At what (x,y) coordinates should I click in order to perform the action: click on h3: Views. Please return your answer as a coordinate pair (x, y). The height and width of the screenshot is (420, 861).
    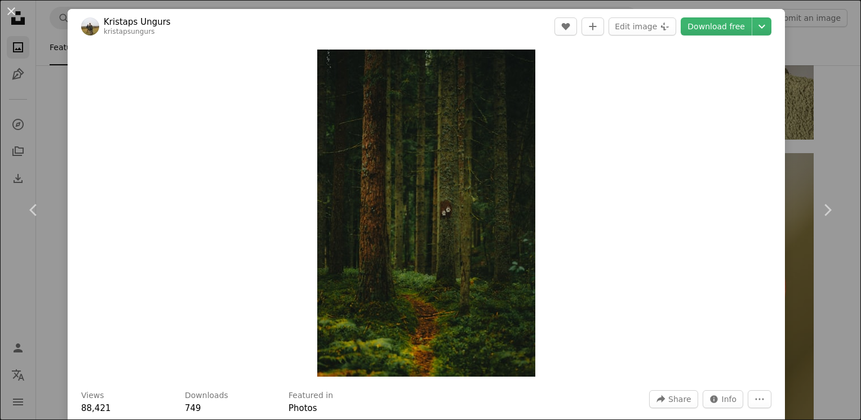
    Looking at the image, I should click on (92, 396).